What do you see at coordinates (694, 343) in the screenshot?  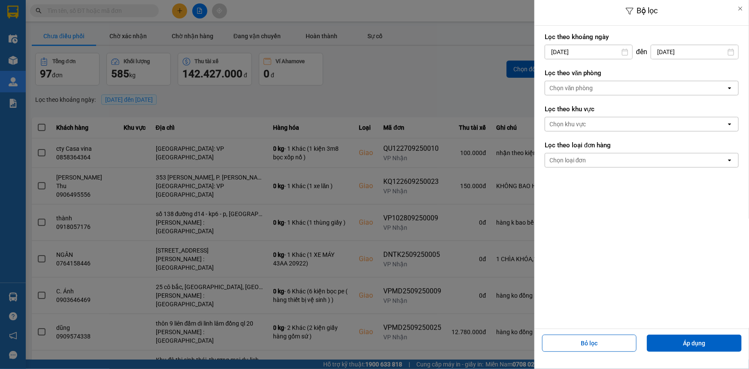 I see `button: Áp dụng` at bounding box center [694, 343].